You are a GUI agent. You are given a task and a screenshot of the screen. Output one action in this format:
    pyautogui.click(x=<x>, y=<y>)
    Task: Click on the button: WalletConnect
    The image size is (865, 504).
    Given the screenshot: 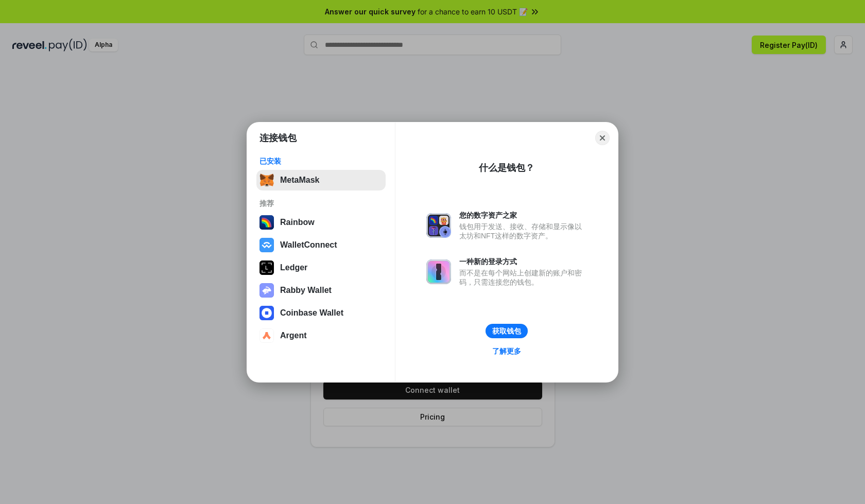 What is the action you would take?
    pyautogui.click(x=321, y=245)
    